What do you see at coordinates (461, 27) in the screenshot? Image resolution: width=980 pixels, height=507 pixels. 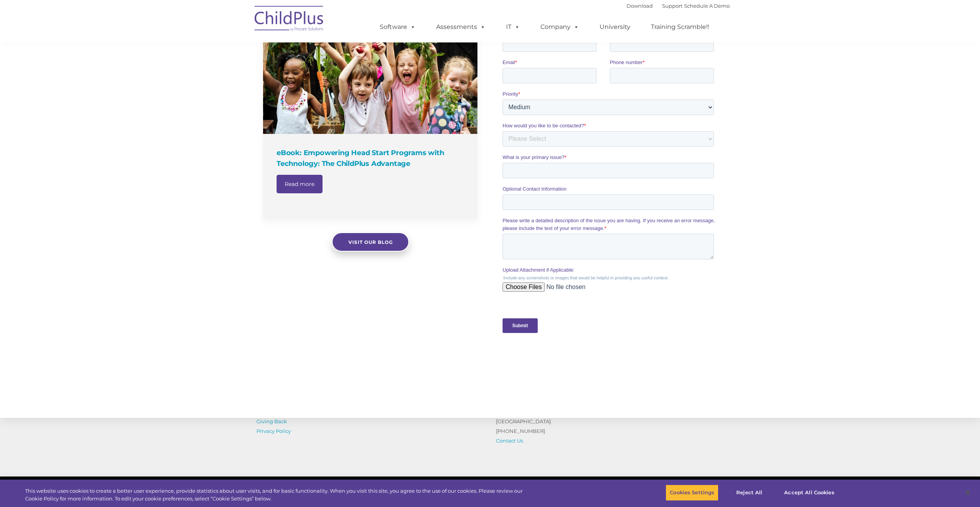 I see `a: Assessments` at bounding box center [461, 27].